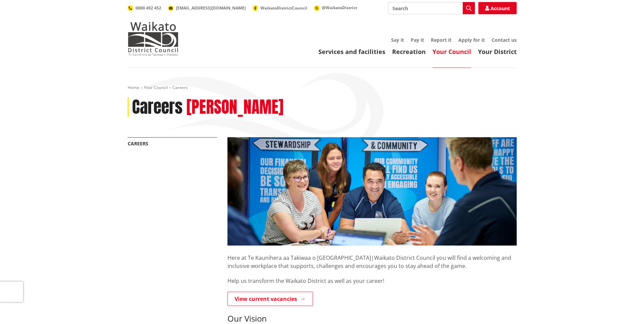 The image size is (644, 324). Describe the element at coordinates (157, 107) in the screenshot. I see `h1: Careers` at that location.